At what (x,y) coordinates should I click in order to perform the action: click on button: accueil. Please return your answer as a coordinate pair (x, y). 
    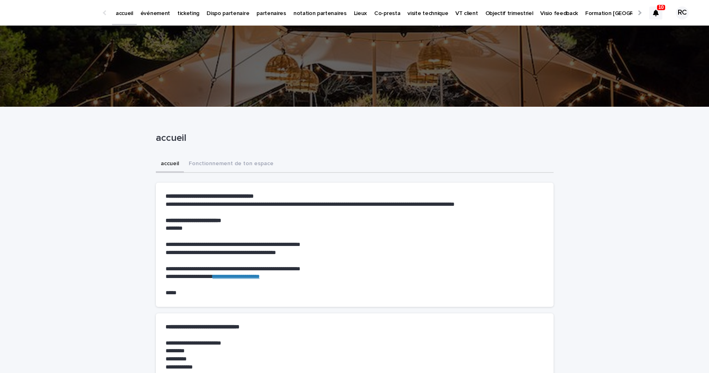
    Looking at the image, I should click on (170, 164).